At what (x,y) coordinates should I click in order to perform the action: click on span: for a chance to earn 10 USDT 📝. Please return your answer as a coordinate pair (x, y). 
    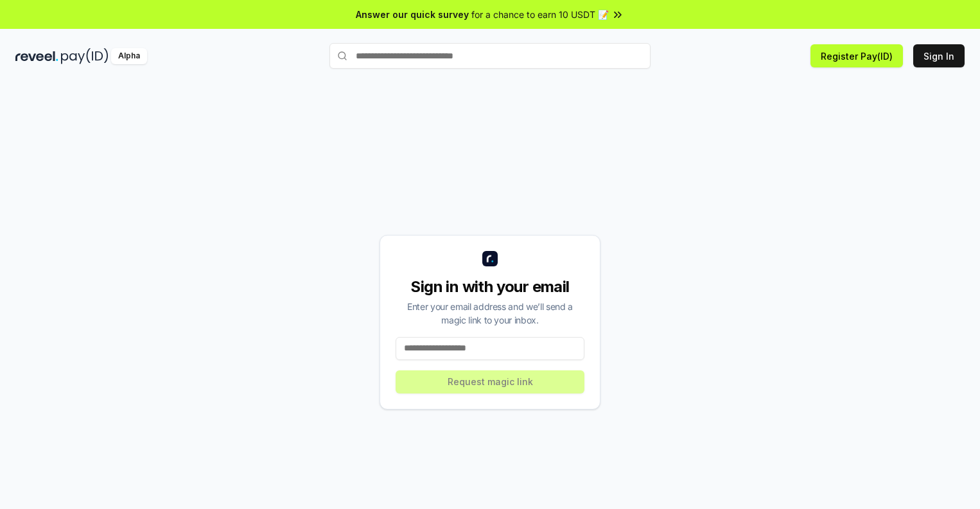
    Looking at the image, I should click on (540, 14).